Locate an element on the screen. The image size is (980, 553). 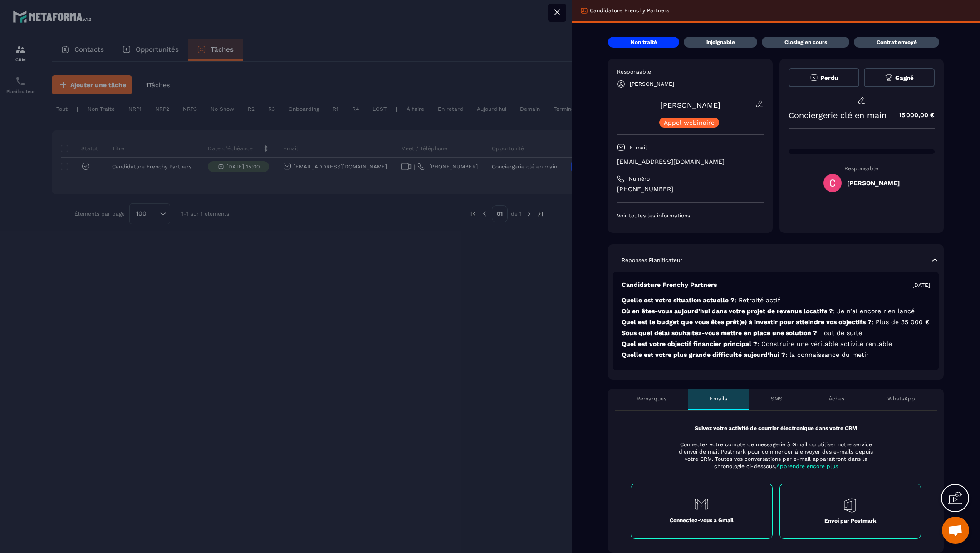
span: : Plus de 35 000 € is located at coordinates (901, 322).